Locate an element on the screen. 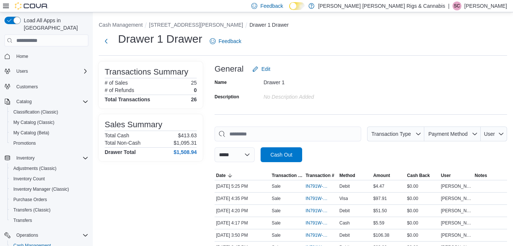 This screenshot has width=513, height=246. span: My Catalog (Classic) is located at coordinates (49, 122).